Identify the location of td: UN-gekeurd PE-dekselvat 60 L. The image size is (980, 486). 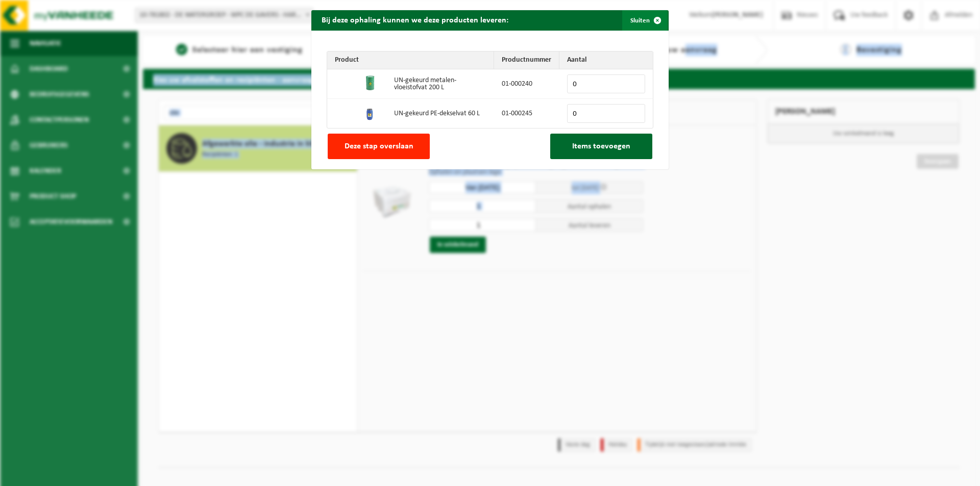
(440, 114).